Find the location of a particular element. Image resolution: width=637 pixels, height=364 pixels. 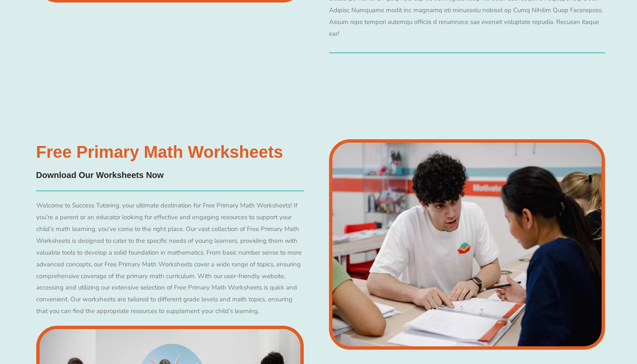

h3: Free Primary Math Worksheets is located at coordinates (170, 152).